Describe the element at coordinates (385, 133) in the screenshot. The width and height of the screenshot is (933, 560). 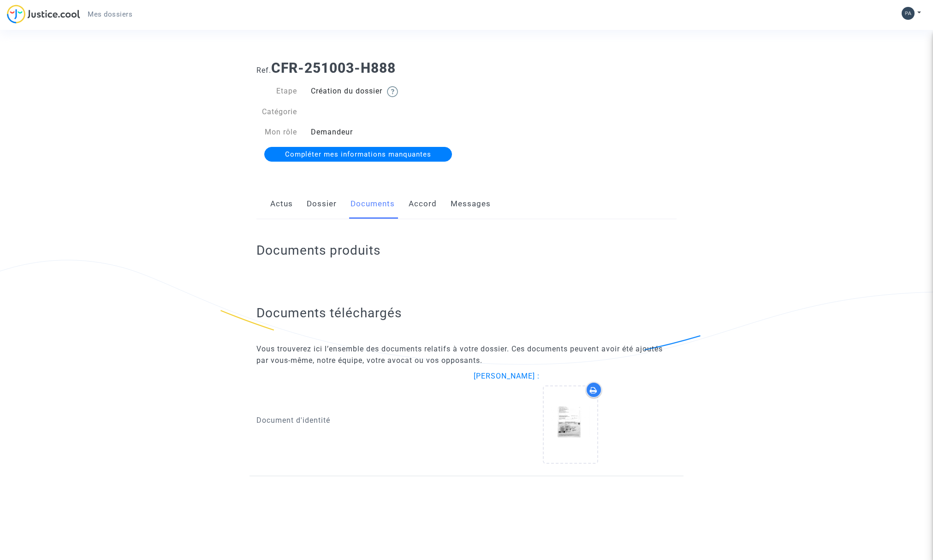
I see `div: Demandeur` at that location.